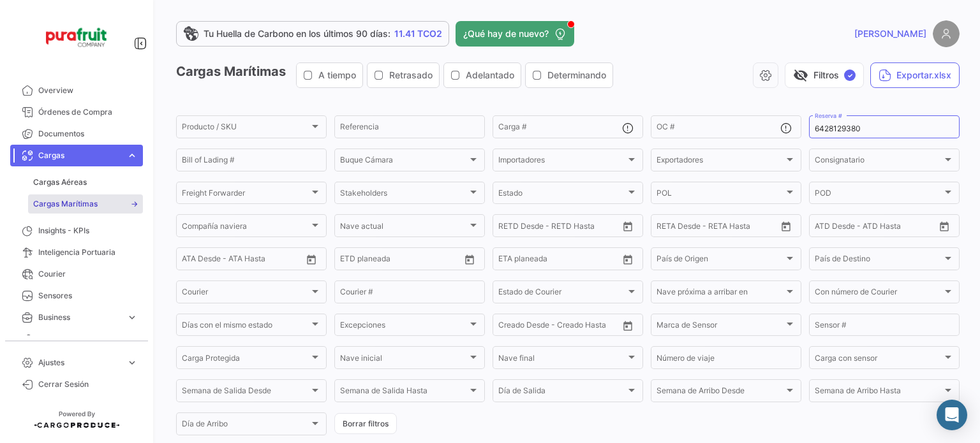 This screenshot has width=980, height=443. I want to click on span: Semana de Arribo Hasta, so click(878, 393).